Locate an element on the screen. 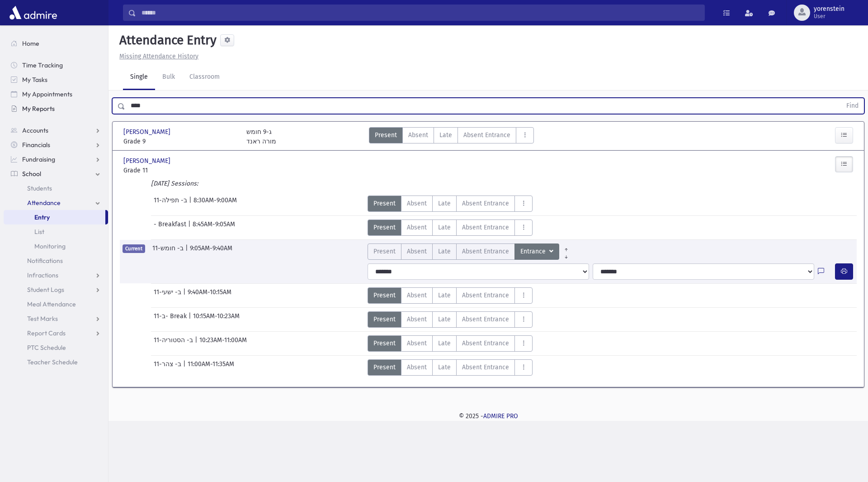 This screenshot has height=482, width=868. span: 10:15AM-10:23AM is located at coordinates (217, 320).